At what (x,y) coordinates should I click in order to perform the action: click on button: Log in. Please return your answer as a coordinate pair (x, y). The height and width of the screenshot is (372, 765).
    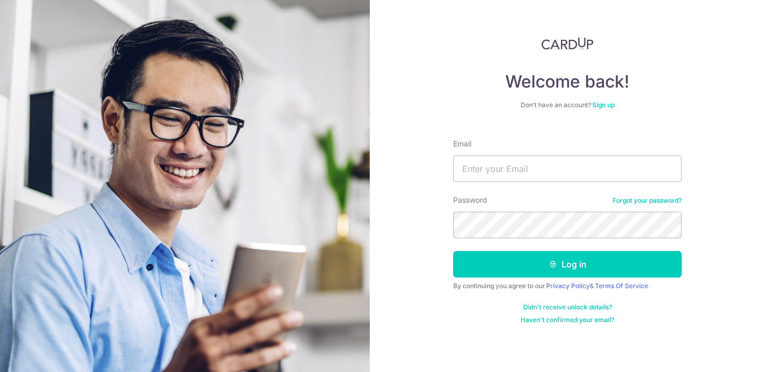
    Looking at the image, I should click on (567, 264).